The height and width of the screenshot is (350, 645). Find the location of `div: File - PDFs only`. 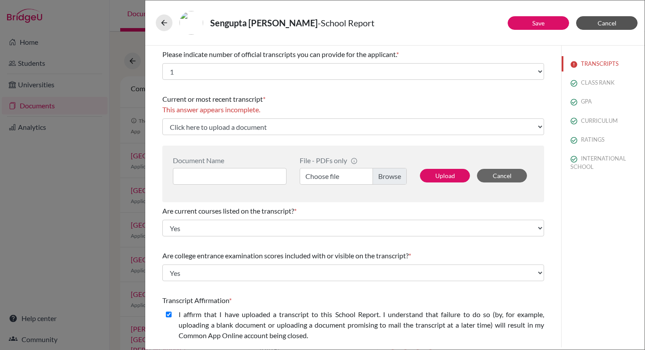

div: File - PDFs only is located at coordinates (353, 160).